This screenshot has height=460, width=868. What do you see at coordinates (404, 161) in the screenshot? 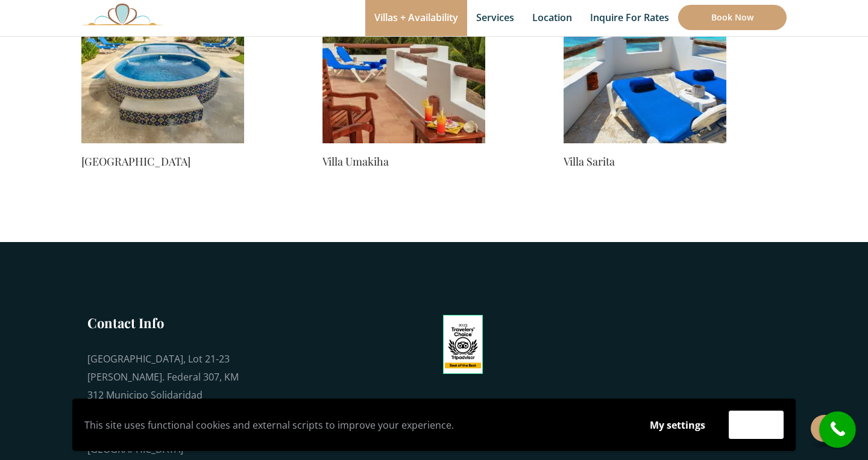
I see `a: Villa Umakiha` at bounding box center [404, 161].